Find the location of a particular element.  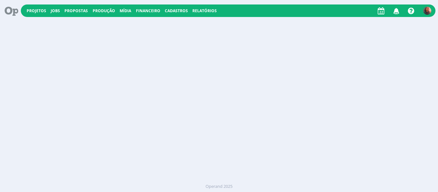

button: Mídia is located at coordinates (125, 11).